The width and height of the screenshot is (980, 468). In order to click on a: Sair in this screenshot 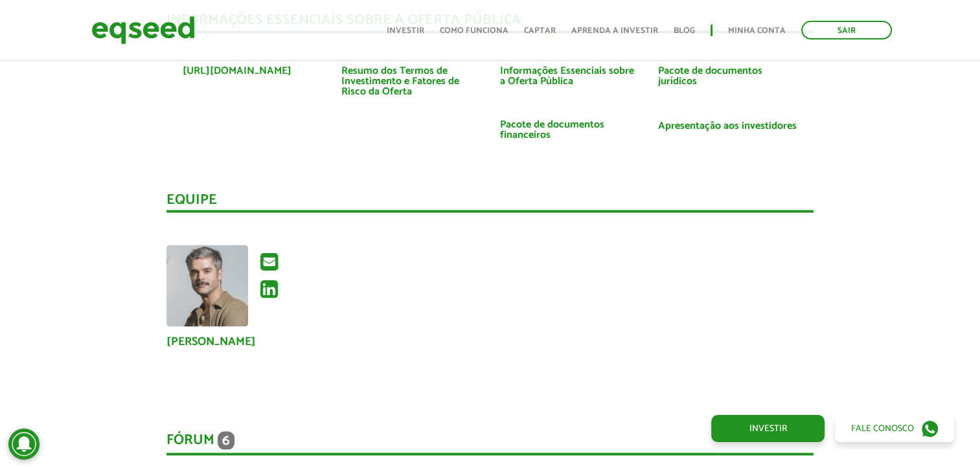, I will do `click(847, 29)`.